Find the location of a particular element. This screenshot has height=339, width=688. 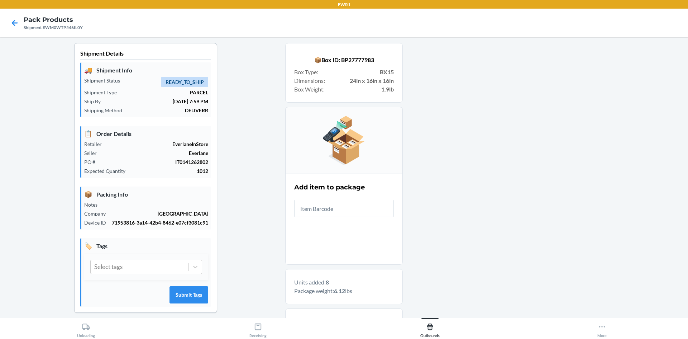

p: PARCEL is located at coordinates (165, 92).